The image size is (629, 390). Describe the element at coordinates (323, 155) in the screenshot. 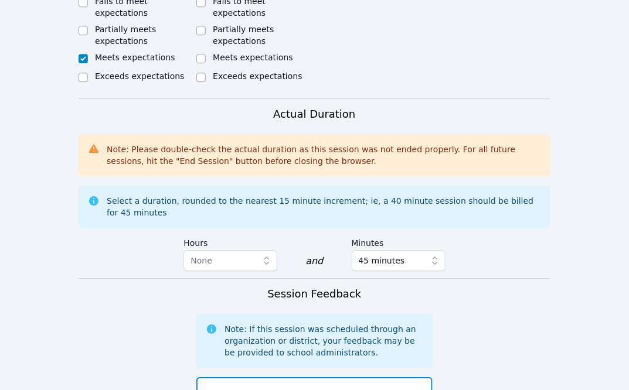

I see `div: Note: Please double-check the actual duration as this session was not ended properly. For all fut...` at that location.